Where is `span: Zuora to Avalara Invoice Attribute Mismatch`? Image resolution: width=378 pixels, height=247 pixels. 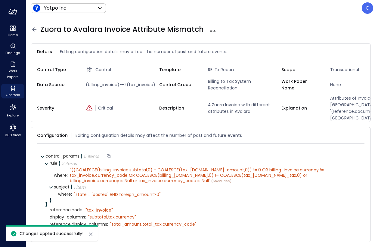
span: Zuora to Avalara Invoice Attribute Mismatch is located at coordinates (129, 29).